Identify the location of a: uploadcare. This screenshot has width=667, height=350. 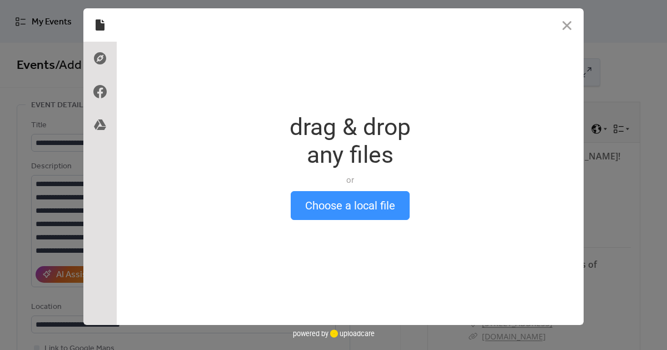
(351, 334).